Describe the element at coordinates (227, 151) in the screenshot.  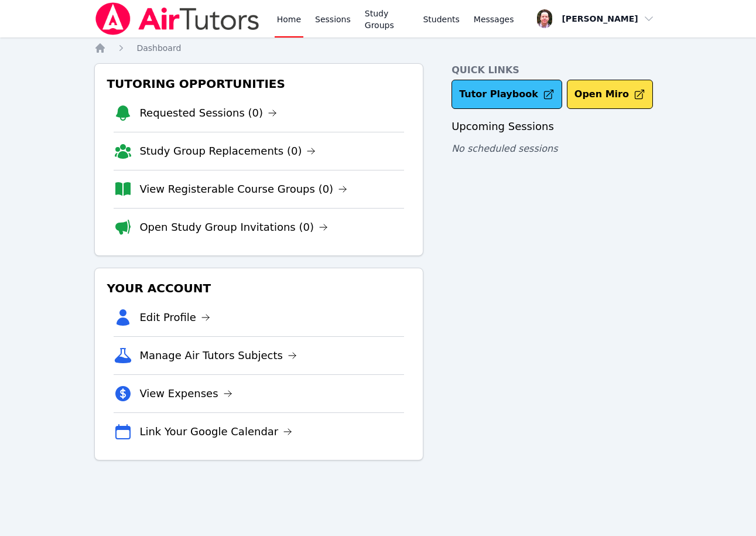
I see `a: Study Group Replacements (0)` at that location.